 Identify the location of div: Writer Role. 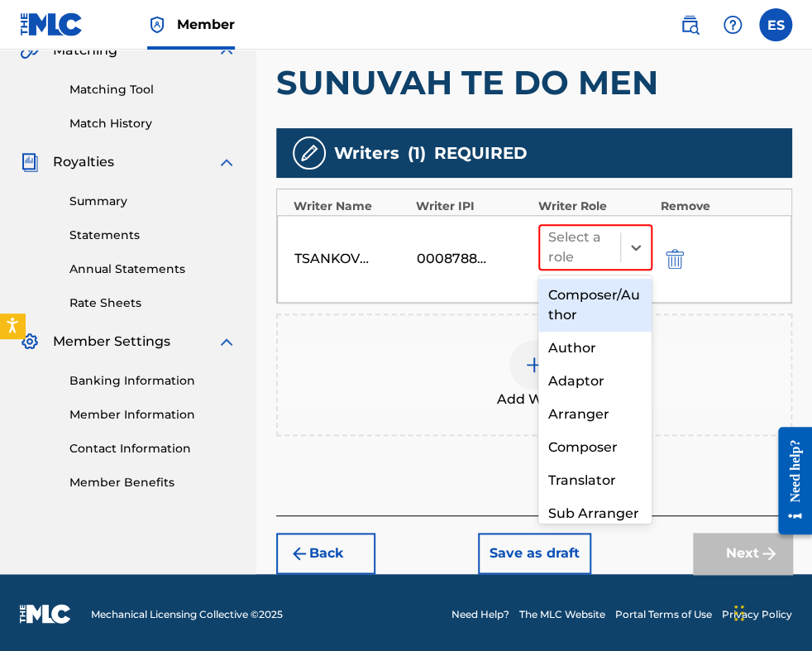
(595, 206).